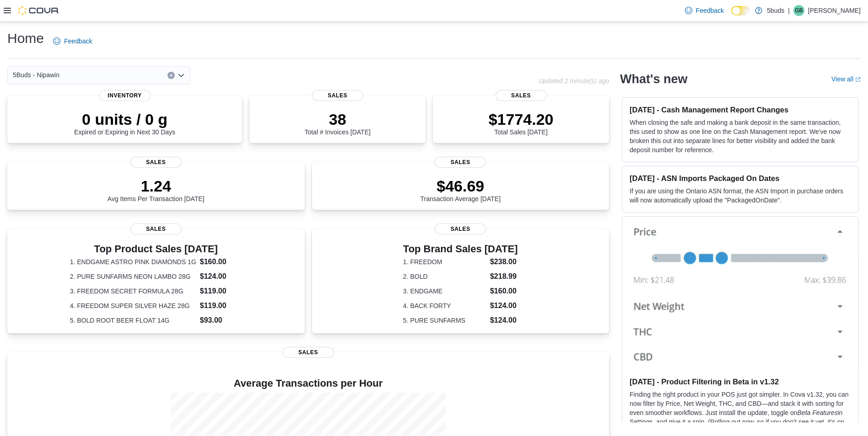 The image size is (868, 436). I want to click on dt: 2. PURE SUNFARMS NEON LAMBO 28G, so click(133, 277).